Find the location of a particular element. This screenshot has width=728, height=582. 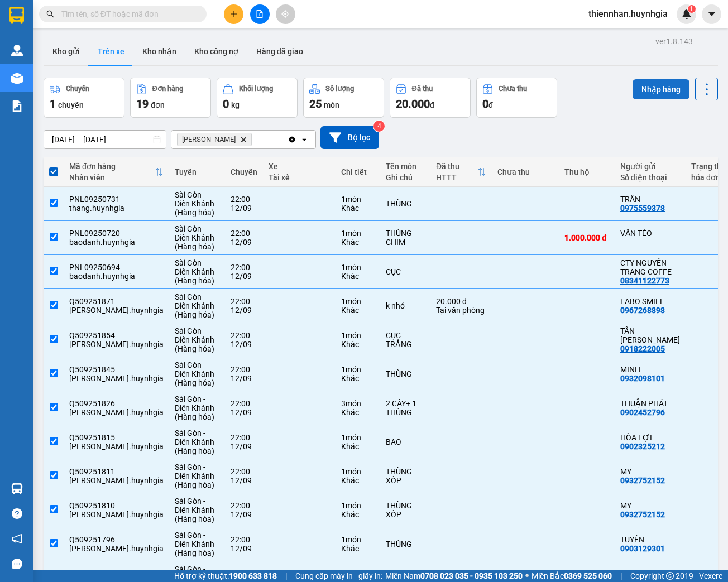

svg: Clear all is located at coordinates (292, 140).